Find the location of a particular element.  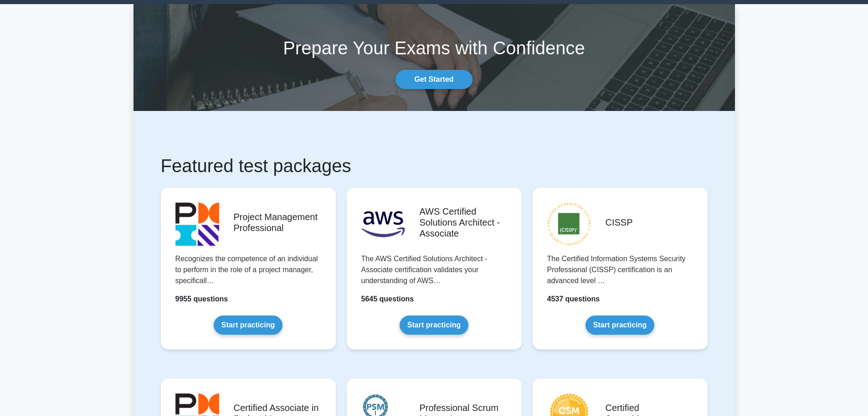

h1: Featured test packages is located at coordinates (434, 165).